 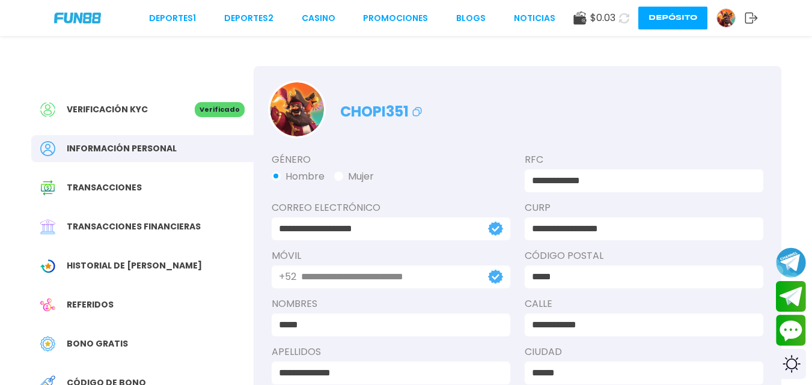 I want to click on button: Depósito, so click(x=673, y=18).